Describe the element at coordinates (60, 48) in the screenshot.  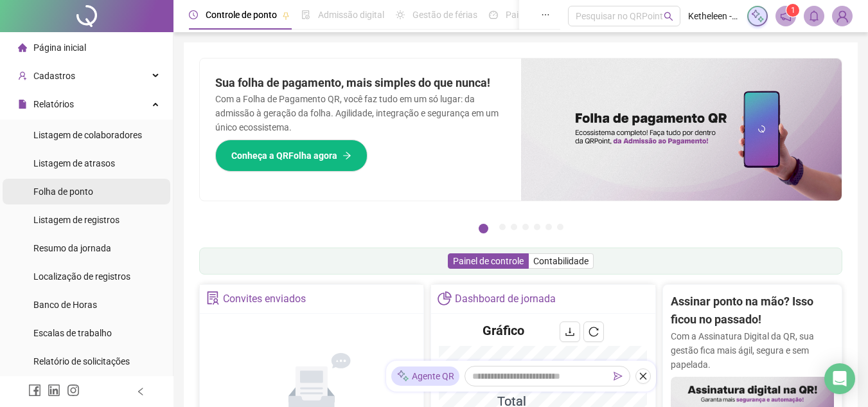
I see `span: Página inicial` at that location.